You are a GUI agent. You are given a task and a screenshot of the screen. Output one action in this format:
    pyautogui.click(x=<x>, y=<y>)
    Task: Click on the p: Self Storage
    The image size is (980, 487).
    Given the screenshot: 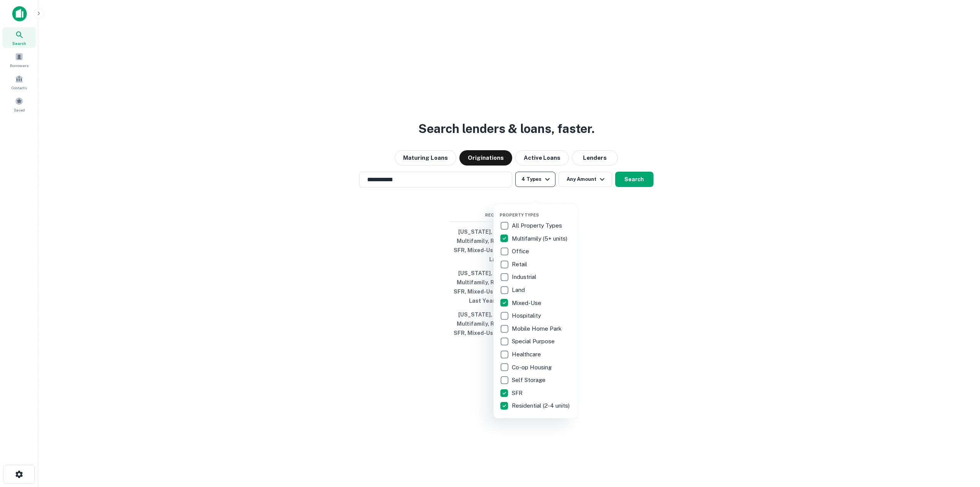 What is the action you would take?
    pyautogui.click(x=529, y=380)
    